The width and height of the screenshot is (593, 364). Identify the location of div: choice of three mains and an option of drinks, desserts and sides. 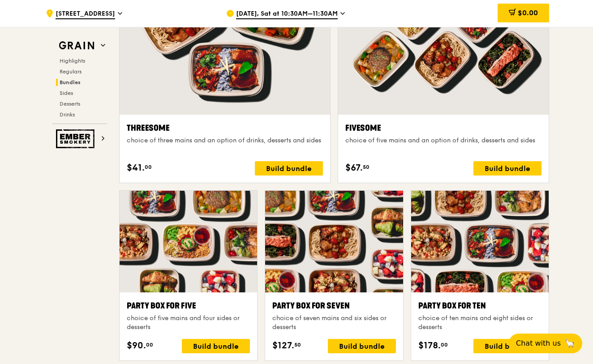
(225, 141).